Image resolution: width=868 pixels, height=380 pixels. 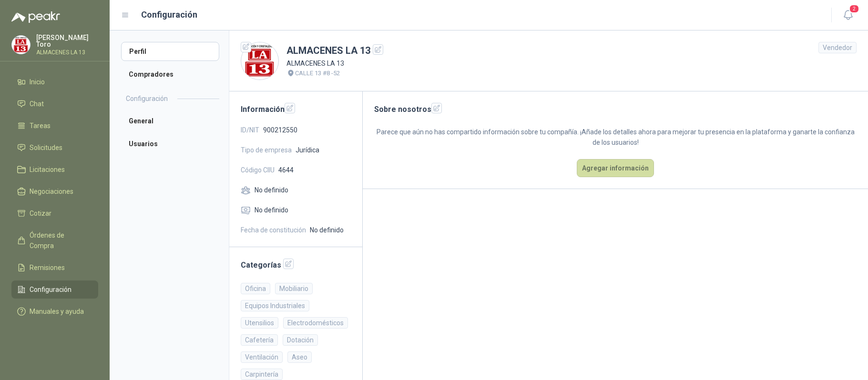 What do you see at coordinates (848, 15) in the screenshot?
I see `button: 2` at bounding box center [848, 15].